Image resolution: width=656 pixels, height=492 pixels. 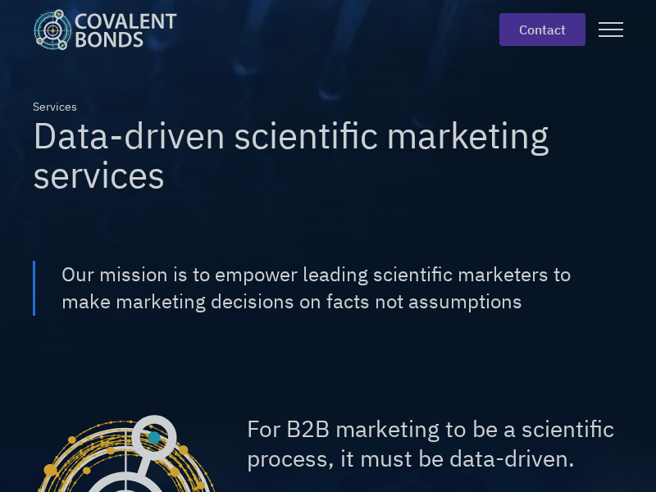 What do you see at coordinates (542, 30) in the screenshot?
I see `a: contact` at bounding box center [542, 30].